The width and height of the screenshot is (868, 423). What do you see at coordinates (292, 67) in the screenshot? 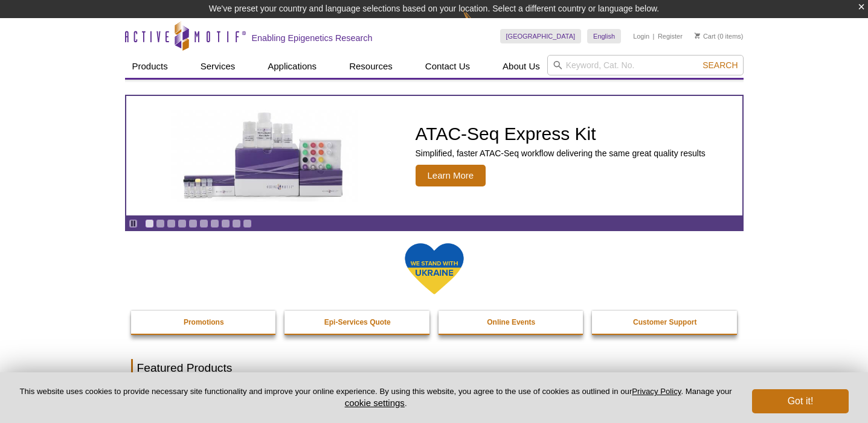
I see `a: Applications` at bounding box center [292, 67].